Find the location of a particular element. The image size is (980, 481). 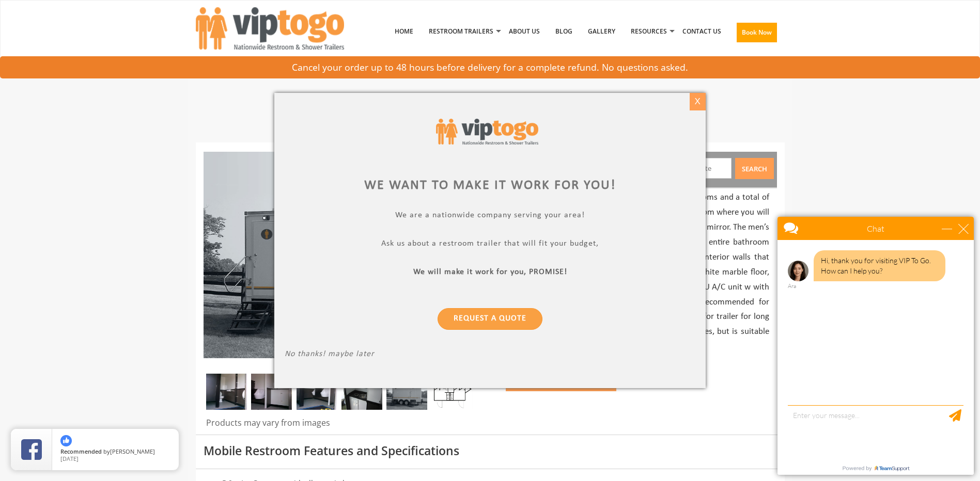

img: viptogo logo is located at coordinates (487, 131).